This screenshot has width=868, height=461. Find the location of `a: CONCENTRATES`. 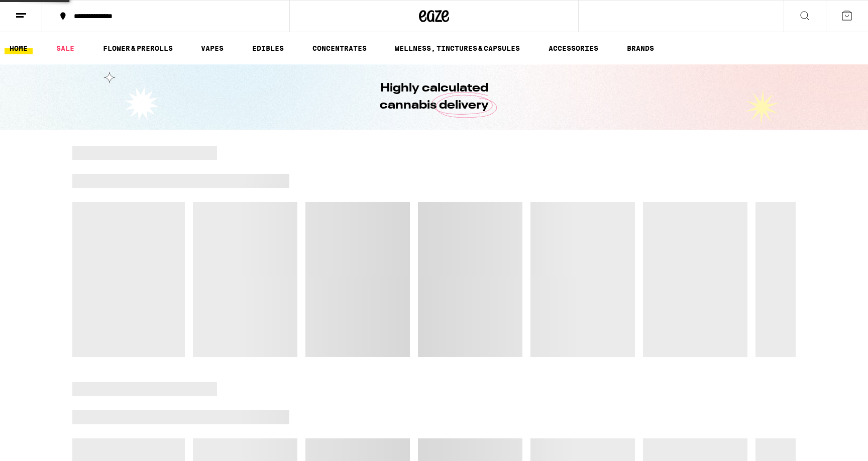

a: CONCENTRATES is located at coordinates (339, 48).